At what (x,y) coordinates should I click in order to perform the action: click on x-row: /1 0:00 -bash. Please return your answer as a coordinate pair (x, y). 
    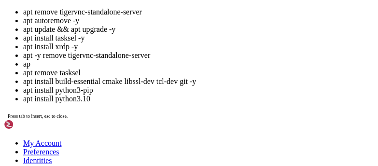
    Looking at the image, I should click on (128, 69).